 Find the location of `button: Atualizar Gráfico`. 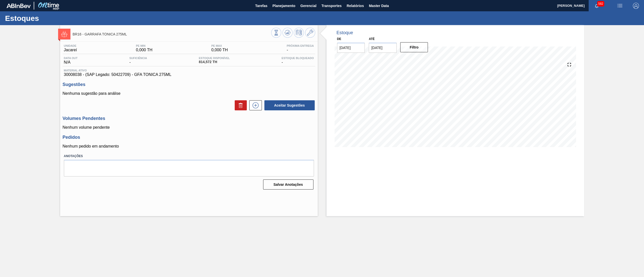

button: Atualizar Gráfico is located at coordinates (288, 33).